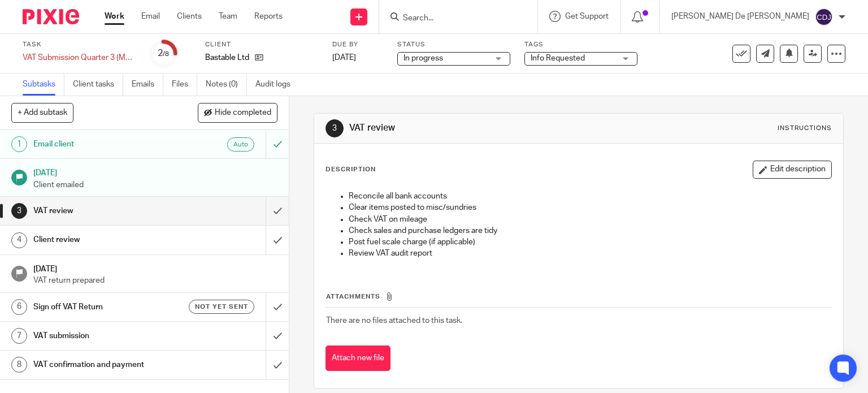  What do you see at coordinates (51, 16) in the screenshot?
I see `img: Pixie` at bounding box center [51, 16].